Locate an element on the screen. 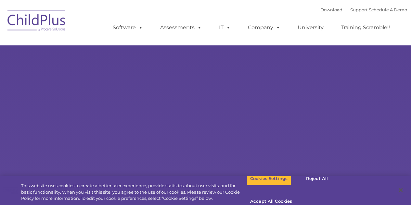  button: Reject All is located at coordinates (317, 179).